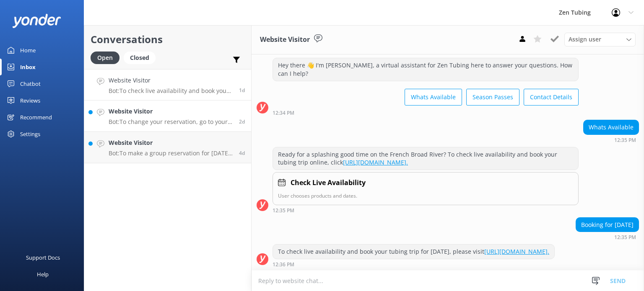  What do you see at coordinates (551, 97) in the screenshot?
I see `button: Contact Details` at bounding box center [551, 97].